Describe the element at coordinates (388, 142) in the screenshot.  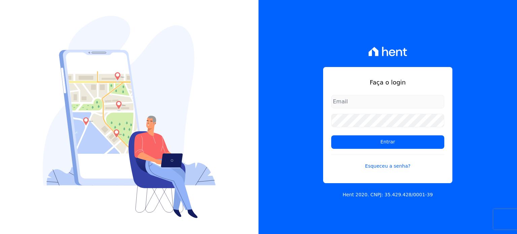
I see `input: Entrar` at that location.